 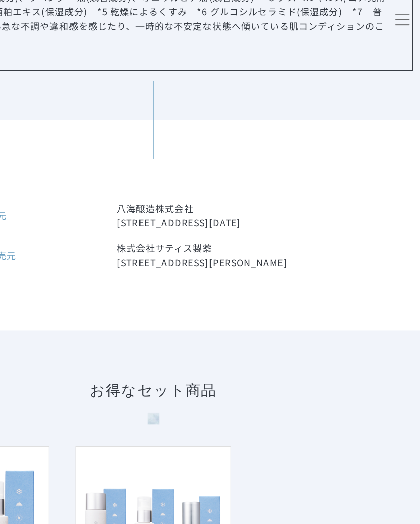 I want to click on h3: お得なセット商品, so click(x=210, y=313).